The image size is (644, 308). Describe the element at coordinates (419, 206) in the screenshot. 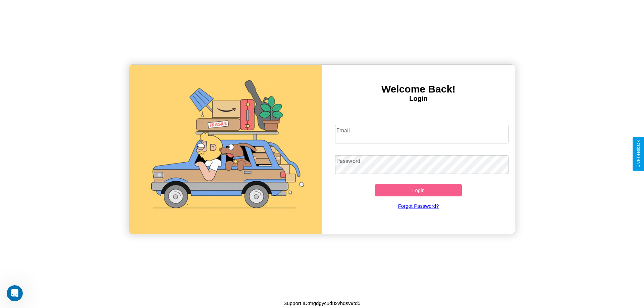

I see `a: Forgot Password?` at that location.